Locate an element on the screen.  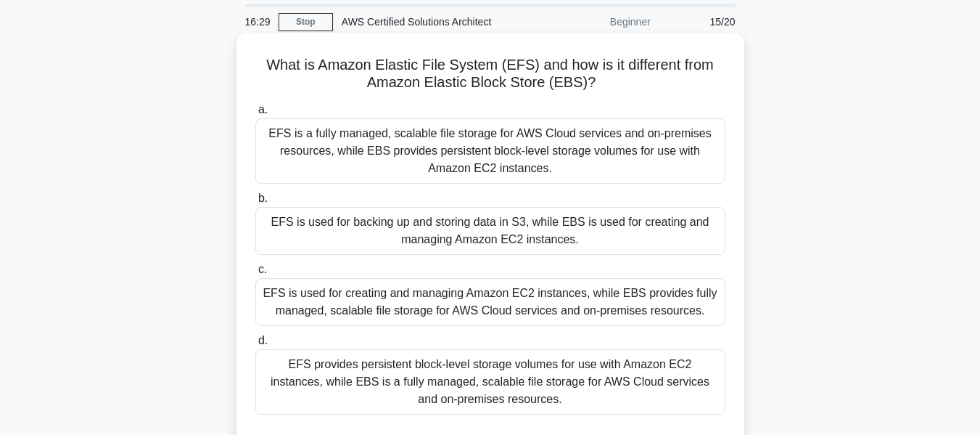
h5: What is Amazon Elastic File System (EFS) and how is it different from Amazon Elastic Block Store ... is located at coordinates (490, 74).